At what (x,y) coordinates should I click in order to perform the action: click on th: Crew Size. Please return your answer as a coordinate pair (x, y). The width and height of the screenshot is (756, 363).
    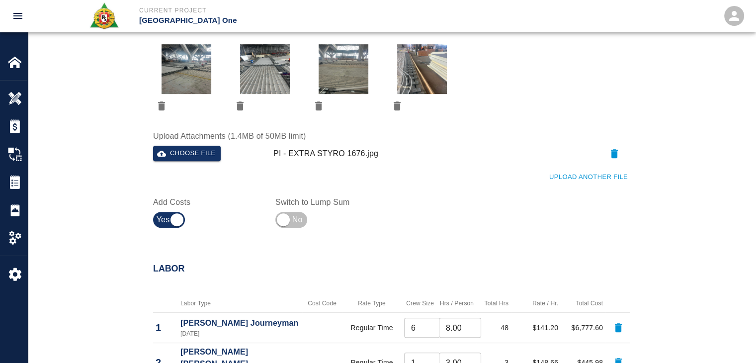
    Looking at the image, I should click on (419, 303).